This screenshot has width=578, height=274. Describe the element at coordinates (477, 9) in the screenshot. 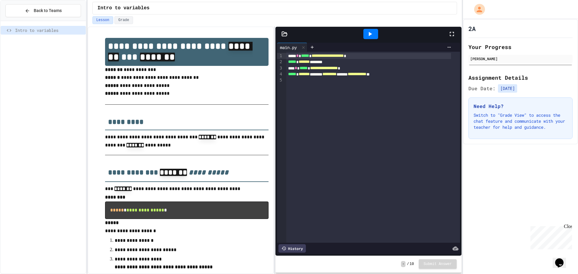

I see `div: My Account` at that location.